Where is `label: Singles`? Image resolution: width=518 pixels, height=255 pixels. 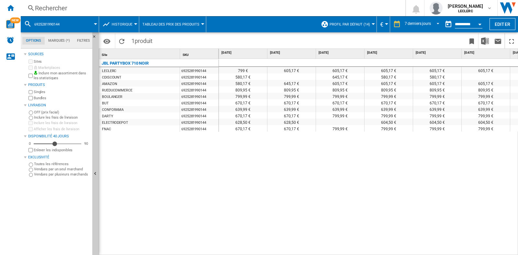
label: Singles is located at coordinates (61, 92).